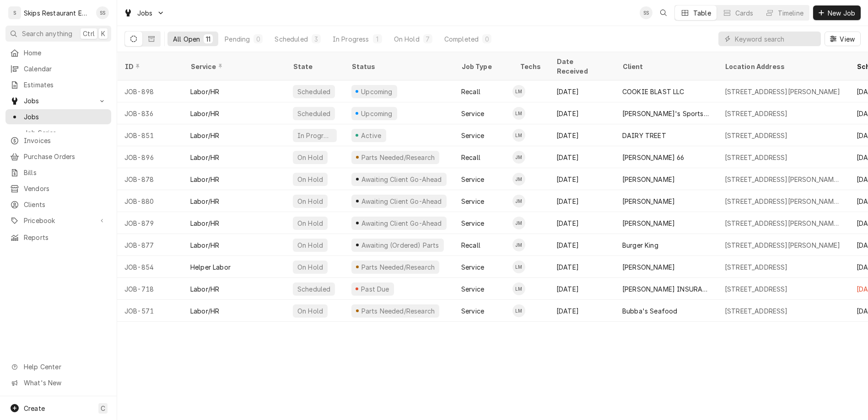 This screenshot has height=420, width=868. I want to click on a: Clients, so click(58, 204).